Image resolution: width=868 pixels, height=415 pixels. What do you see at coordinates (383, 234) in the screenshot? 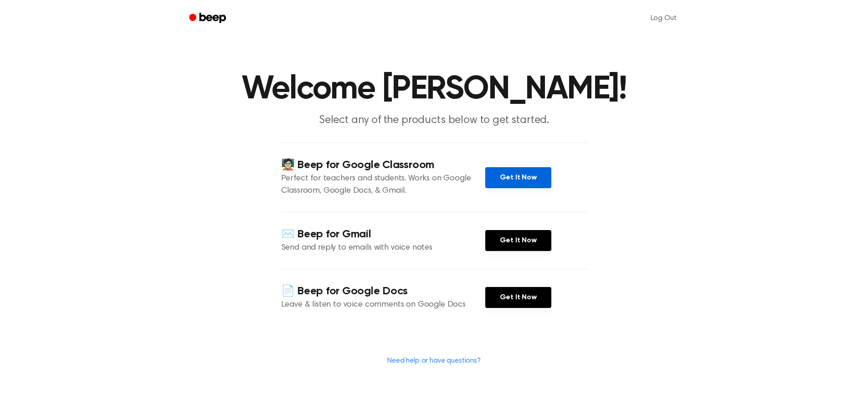
I see `h4: ✉️ Beep for Gmail` at bounding box center [383, 234].